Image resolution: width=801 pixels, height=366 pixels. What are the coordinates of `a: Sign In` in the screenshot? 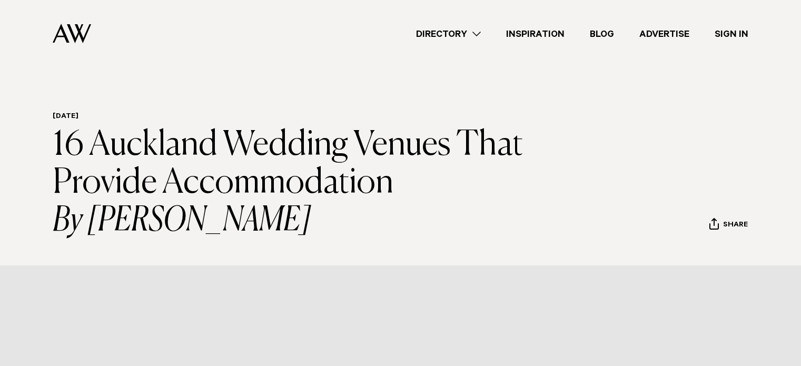 It's located at (732, 34).